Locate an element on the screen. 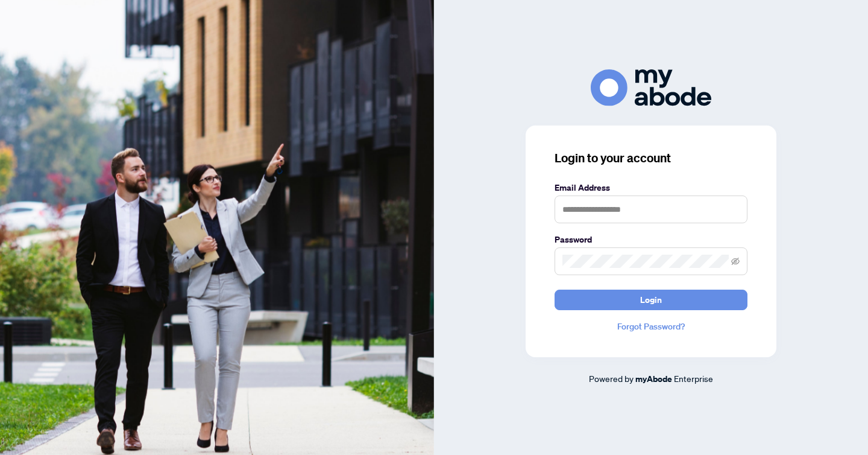 Image resolution: width=868 pixels, height=455 pixels. span: eye-invisible is located at coordinates (735, 261).